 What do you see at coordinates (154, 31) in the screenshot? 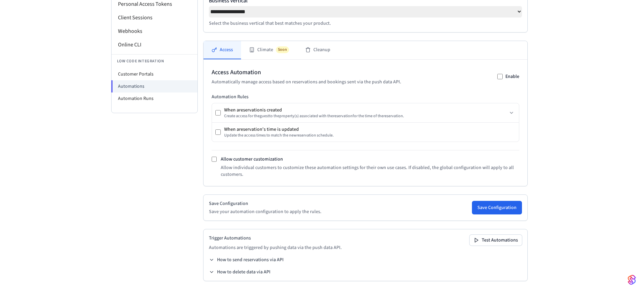
I see `li: Webhooks` at bounding box center [154, 31].